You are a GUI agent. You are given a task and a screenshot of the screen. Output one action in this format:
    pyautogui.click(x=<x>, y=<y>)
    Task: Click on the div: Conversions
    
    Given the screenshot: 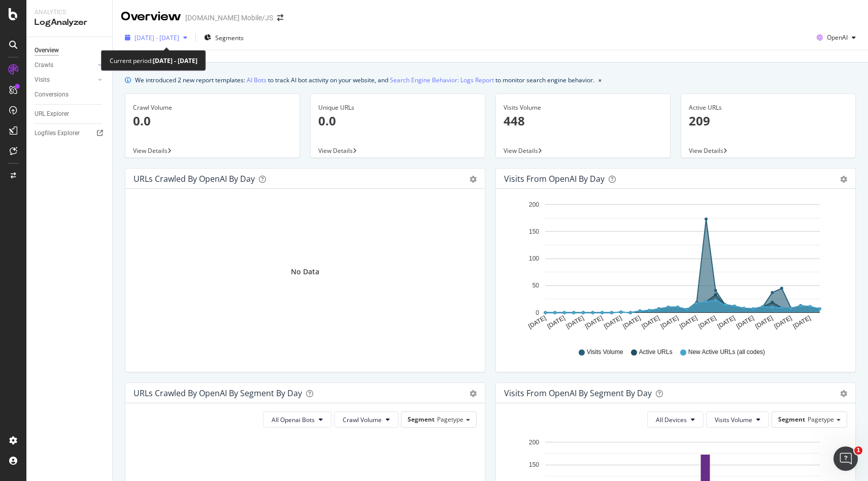 What is the action you would take?
    pyautogui.click(x=51, y=95)
    